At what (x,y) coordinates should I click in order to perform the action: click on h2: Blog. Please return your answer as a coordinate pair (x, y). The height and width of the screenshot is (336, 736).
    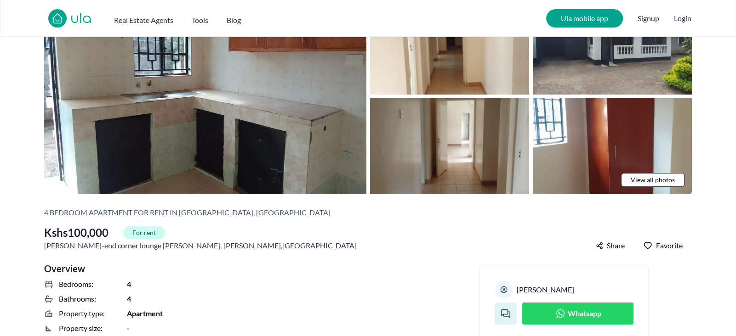
    Looking at the image, I should click on (233, 20).